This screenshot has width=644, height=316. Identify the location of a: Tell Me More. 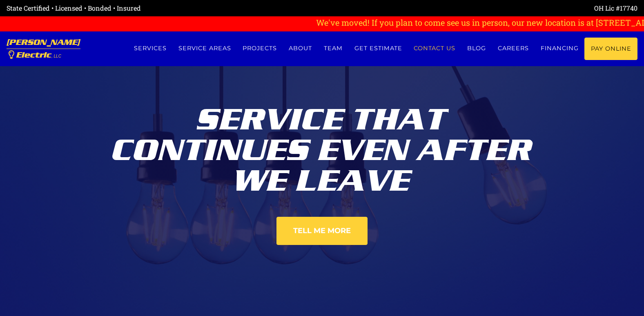
(322, 231).